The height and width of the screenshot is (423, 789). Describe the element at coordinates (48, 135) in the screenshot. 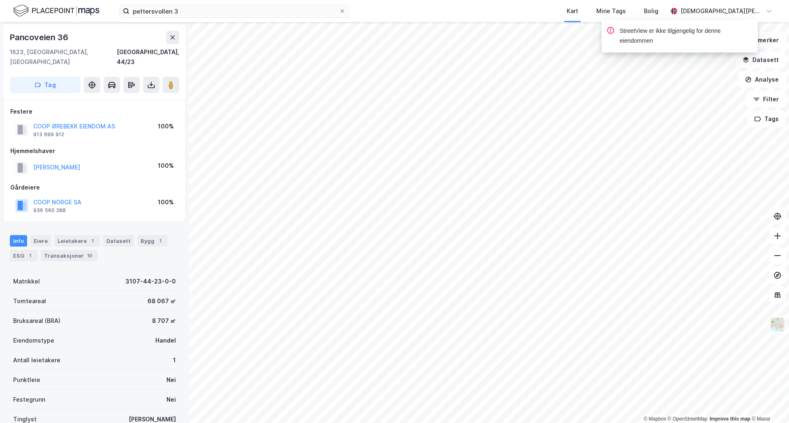

I see `div: 913 699 912` at that location.